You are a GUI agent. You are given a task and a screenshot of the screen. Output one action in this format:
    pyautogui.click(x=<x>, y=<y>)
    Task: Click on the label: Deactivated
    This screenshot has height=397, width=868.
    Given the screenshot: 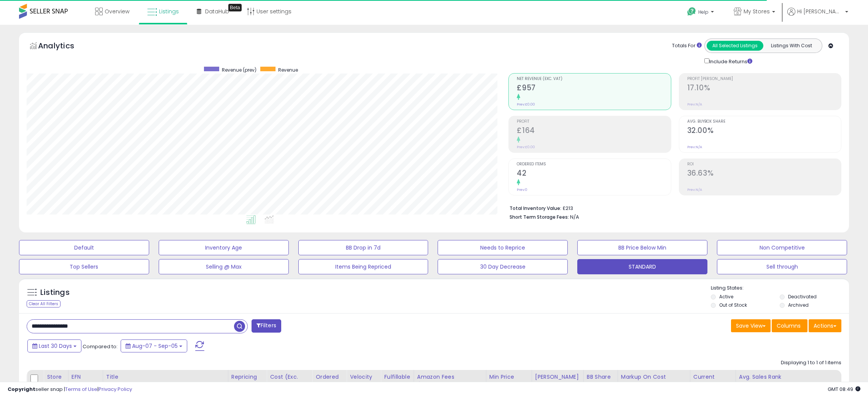 What is the action you would take?
    pyautogui.click(x=802, y=297)
    